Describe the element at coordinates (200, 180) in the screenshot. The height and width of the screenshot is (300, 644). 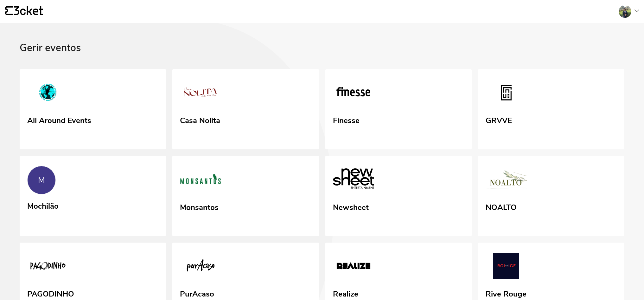
I see `img: Monsantos` at that location.